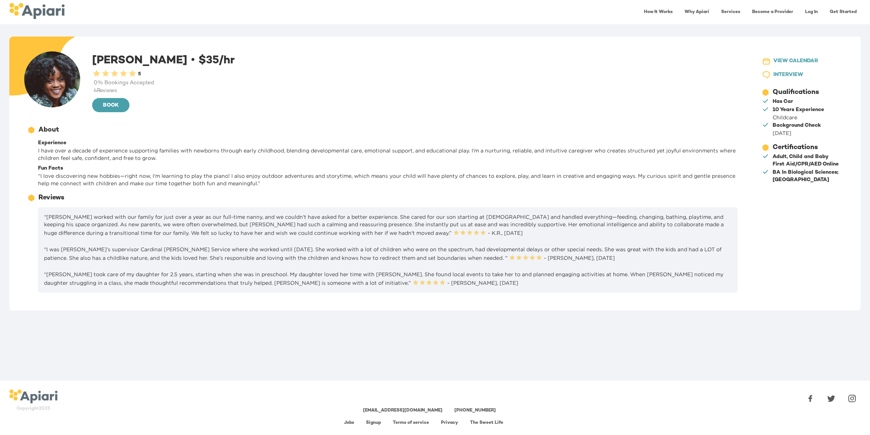  Describe the element at coordinates (111, 106) in the screenshot. I see `span: BOOK` at that location.